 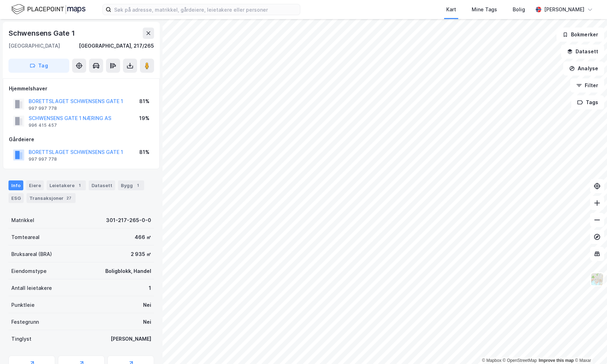 What do you see at coordinates (102, 185) in the screenshot?
I see `div: Datasett` at bounding box center [102, 185].